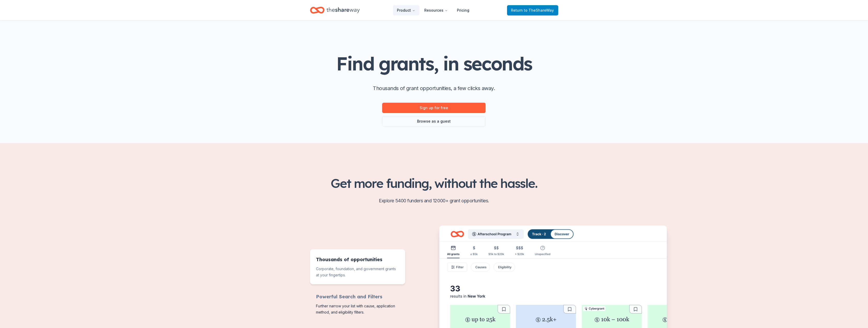 This screenshot has height=328, width=868. What do you see at coordinates (433, 10) in the screenshot?
I see `nav: Main` at bounding box center [433, 10].